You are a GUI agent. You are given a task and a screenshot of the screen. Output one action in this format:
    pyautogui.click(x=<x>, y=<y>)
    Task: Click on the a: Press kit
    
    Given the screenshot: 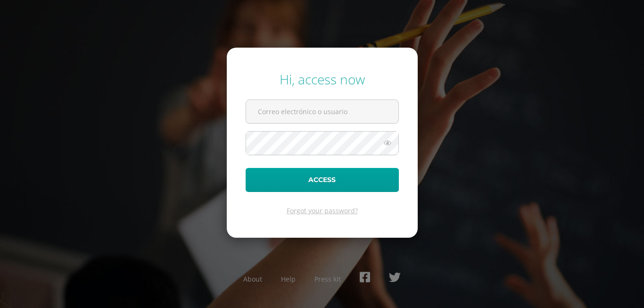 What is the action you would take?
    pyautogui.click(x=328, y=279)
    